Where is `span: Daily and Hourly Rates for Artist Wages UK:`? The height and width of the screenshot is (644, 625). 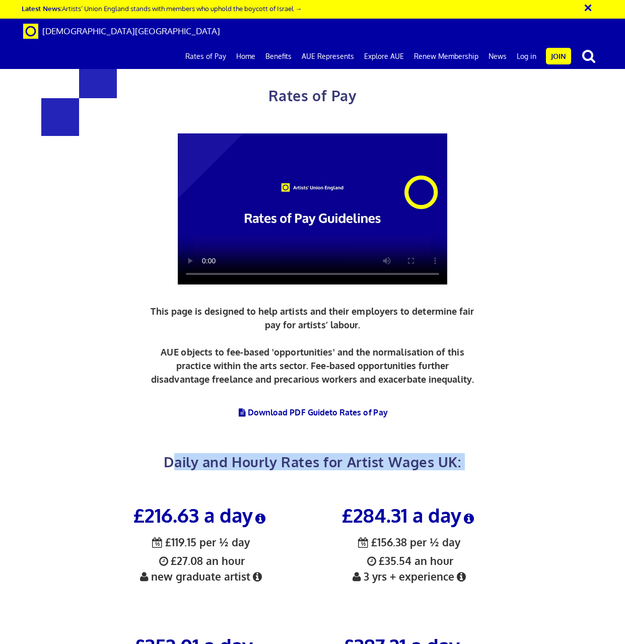
span: Daily and Hourly Rates for Artist Wages UK: is located at coordinates (312, 462).